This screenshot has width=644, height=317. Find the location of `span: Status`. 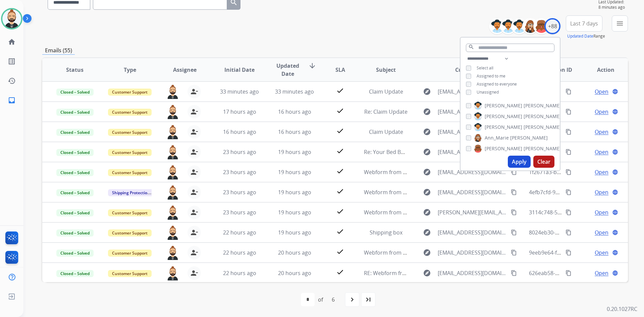

span: Status is located at coordinates (75, 70).